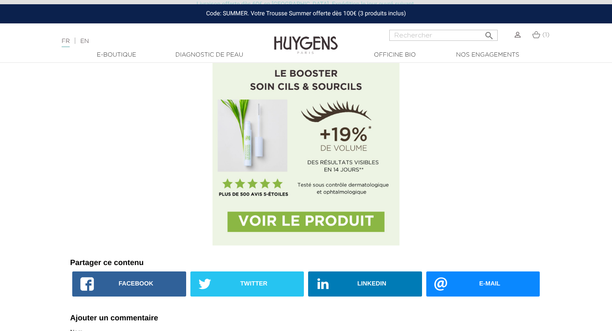 Image resolution: width=612 pixels, height=331 pixels. What do you see at coordinates (541, 35) in the screenshot?
I see `a: (1)` at bounding box center [541, 35].